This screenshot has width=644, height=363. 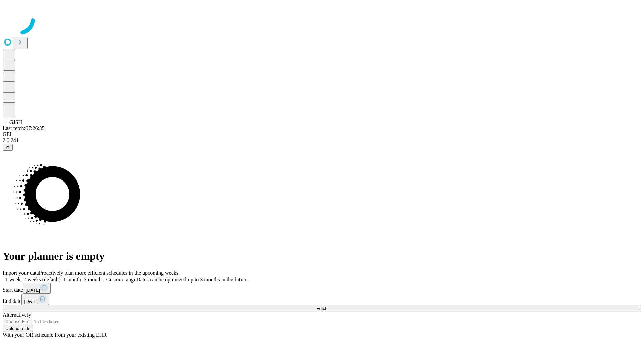 I want to click on button: Fetch, so click(x=322, y=308).